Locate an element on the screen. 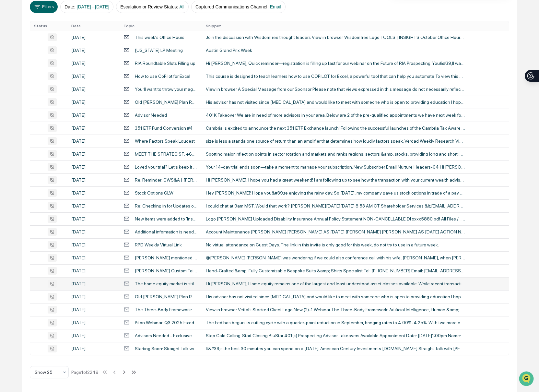 This screenshot has height=392, width=539. div: Spotting major inflection points in sector rotation and markets and ranks regions, sectors &amp; ... is located at coordinates (336, 154).